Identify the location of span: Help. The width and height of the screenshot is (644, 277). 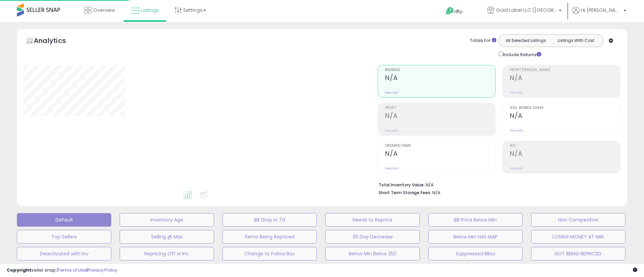
(458, 12).